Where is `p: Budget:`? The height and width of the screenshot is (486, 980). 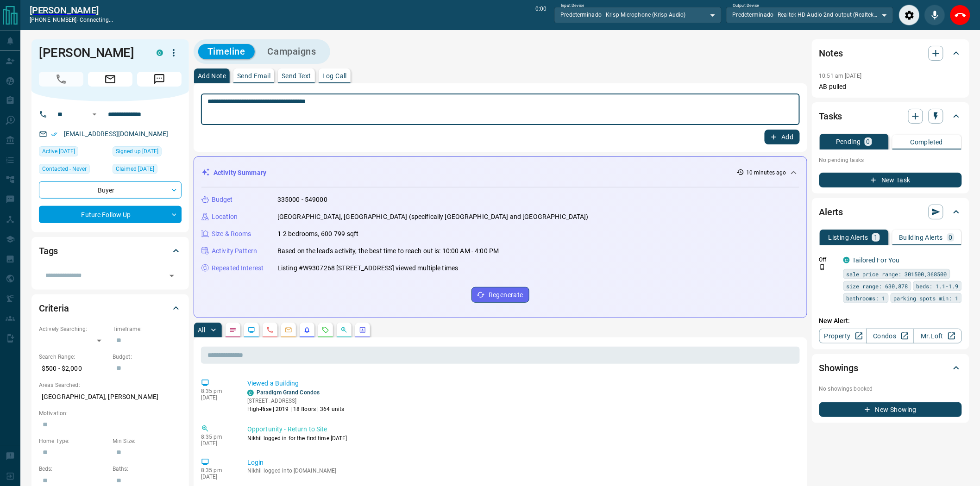
p: Budget: is located at coordinates (147, 357).